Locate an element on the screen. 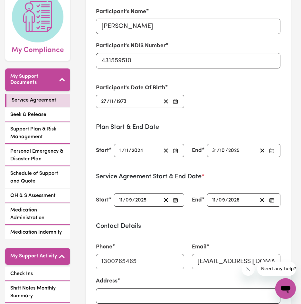  a: Schedule of Support and Quote is located at coordinates (38, 177).